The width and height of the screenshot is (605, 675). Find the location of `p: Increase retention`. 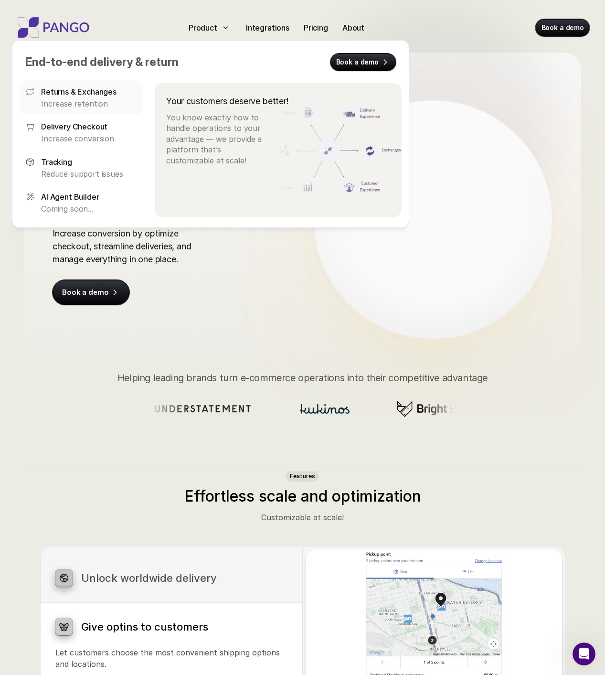

p: Increase retention is located at coordinates (89, 104).